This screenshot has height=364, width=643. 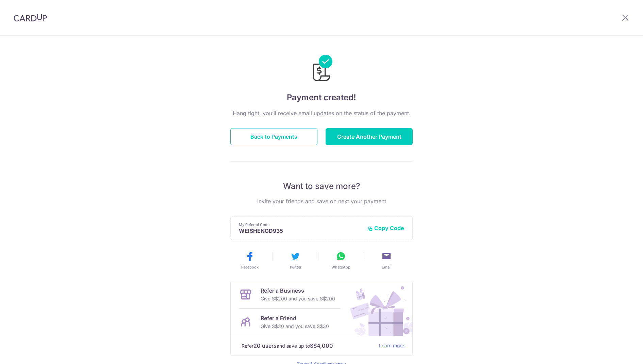 What do you see at coordinates (295, 267) in the screenshot?
I see `span: Twitter` at bounding box center [295, 267].